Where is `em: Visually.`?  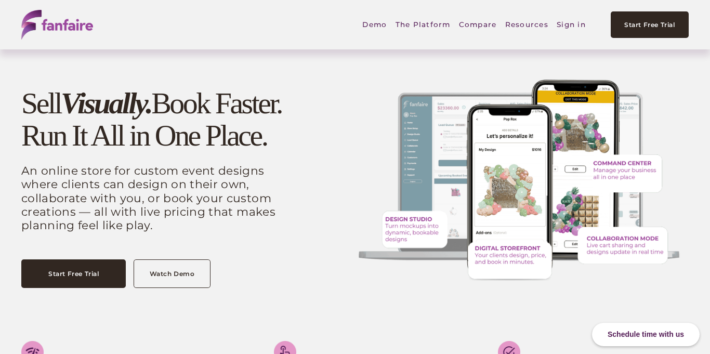
em: Visually. is located at coordinates (106, 103).